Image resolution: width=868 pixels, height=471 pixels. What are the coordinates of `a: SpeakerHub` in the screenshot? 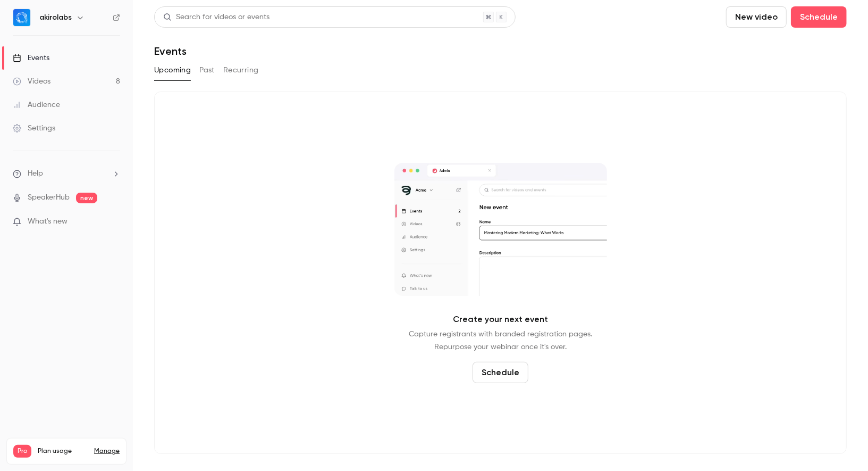 It's located at (48, 198).